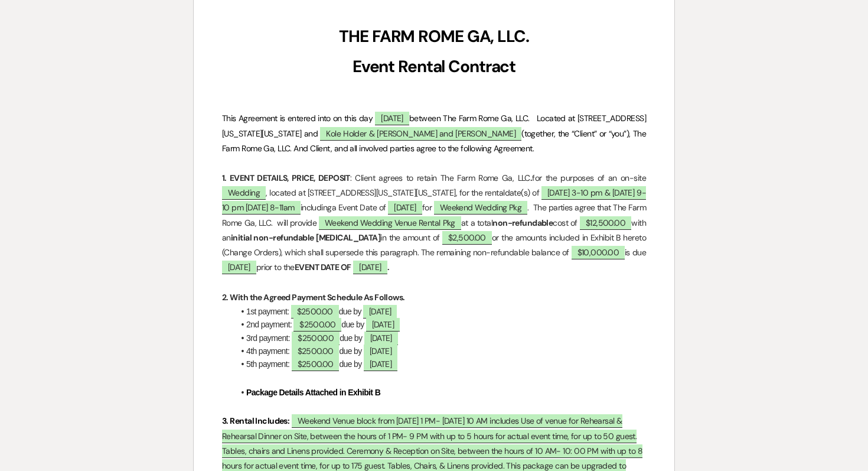 The image size is (868, 471). I want to click on strong: Package Details Attached in Exhibit B, so click(313, 392).